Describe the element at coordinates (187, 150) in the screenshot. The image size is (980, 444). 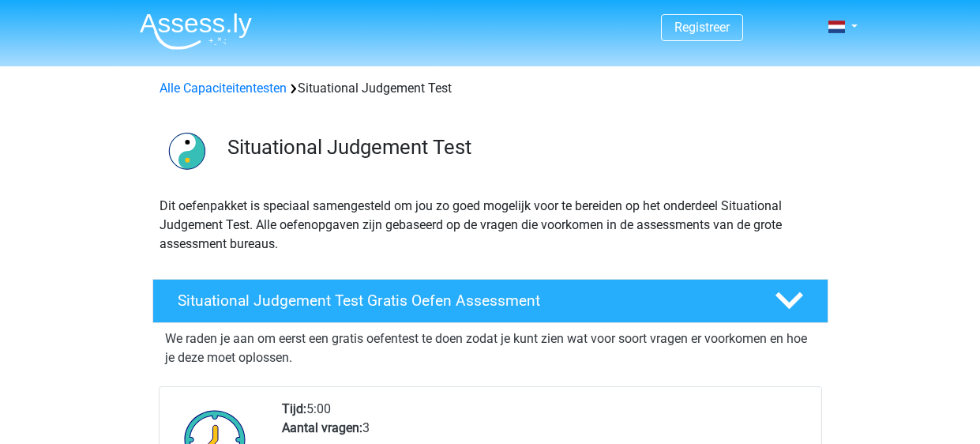
I see `img: situational judgement test` at that location.